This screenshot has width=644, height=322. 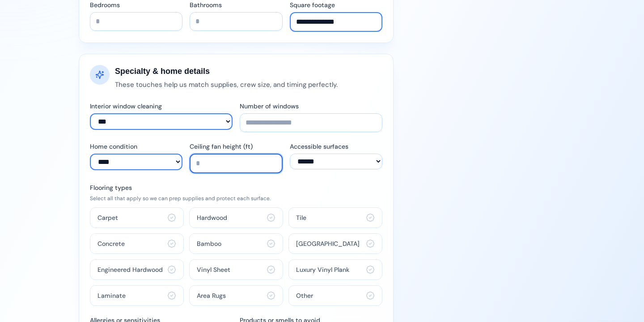 I want to click on span: Area Rugs, so click(x=211, y=296).